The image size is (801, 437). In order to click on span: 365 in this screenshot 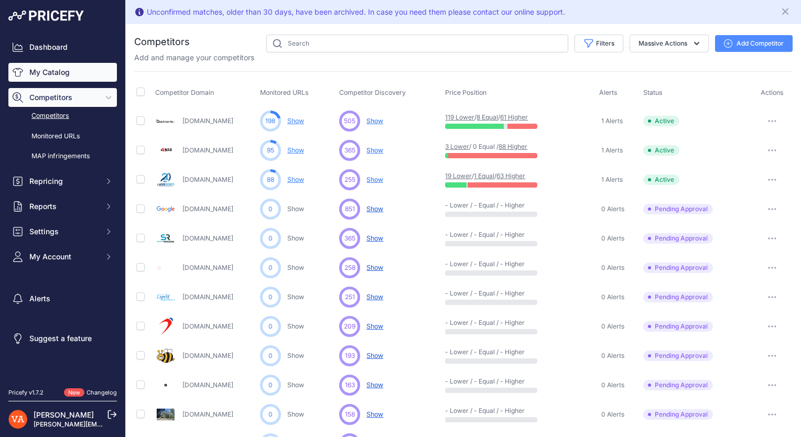, I will do `click(350, 239)`.